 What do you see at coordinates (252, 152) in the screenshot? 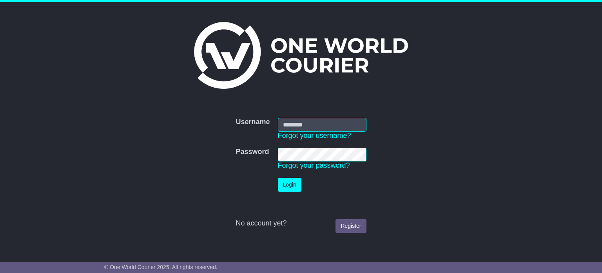
I see `label: Password` at bounding box center [252, 152].